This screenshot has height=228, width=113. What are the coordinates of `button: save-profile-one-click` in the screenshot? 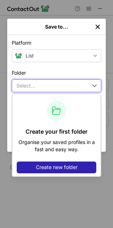 It's located at (57, 56).